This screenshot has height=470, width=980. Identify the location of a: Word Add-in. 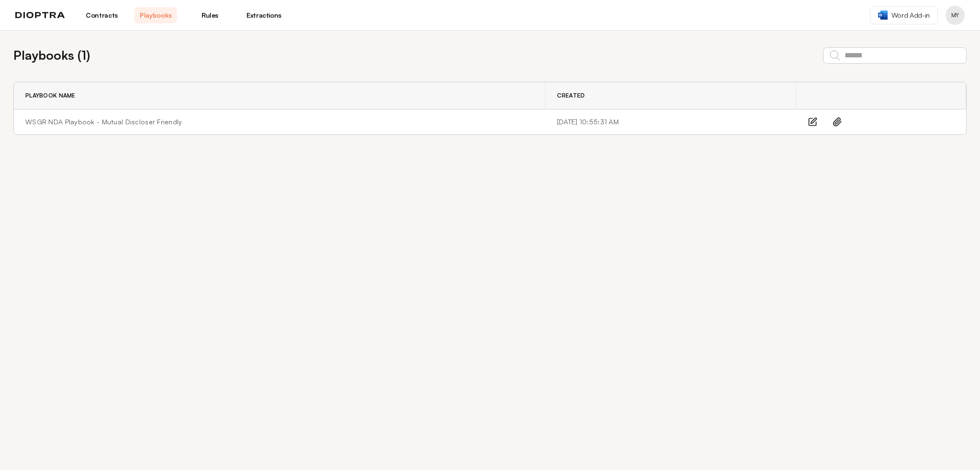
(904, 15).